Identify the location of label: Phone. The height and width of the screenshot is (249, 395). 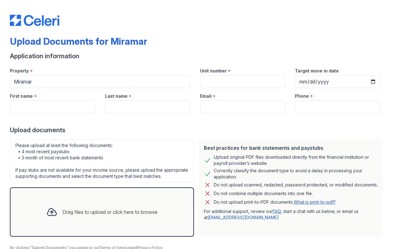
(301, 96).